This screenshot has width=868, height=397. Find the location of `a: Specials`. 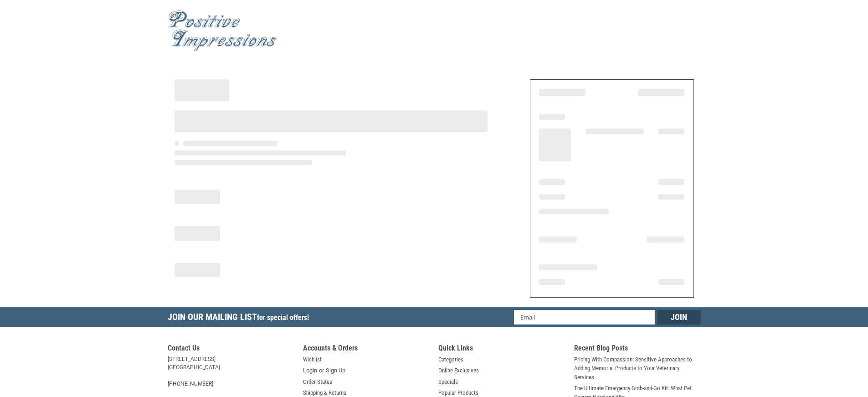

a: Specials is located at coordinates (448, 382).